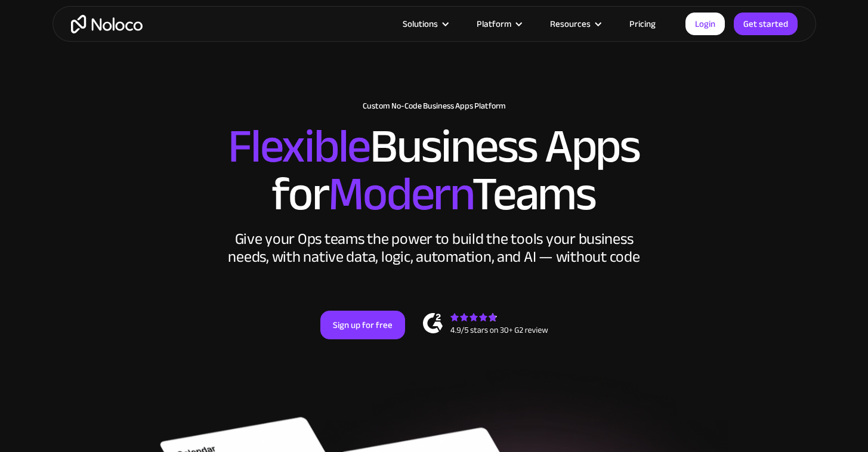 The width and height of the screenshot is (868, 452). I want to click on a: Login, so click(705, 24).